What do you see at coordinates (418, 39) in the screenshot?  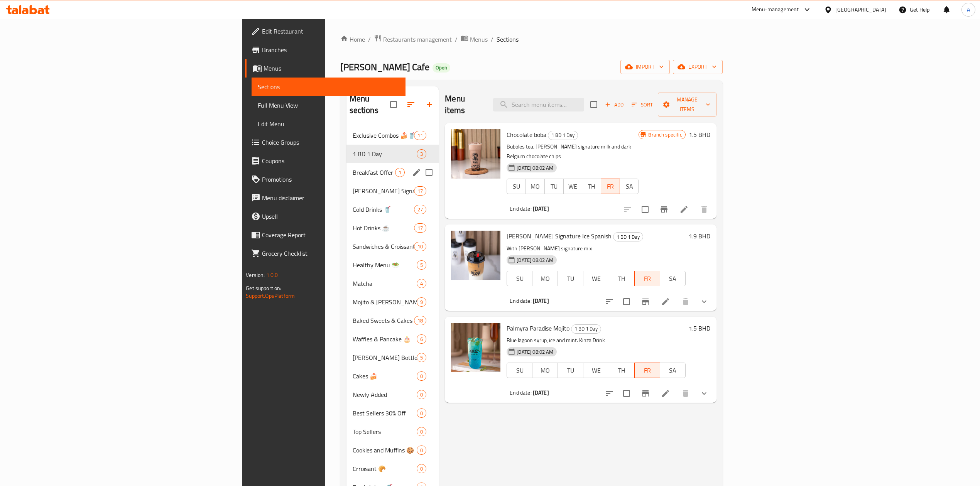 I see `span: Restaurants management` at bounding box center [418, 39].